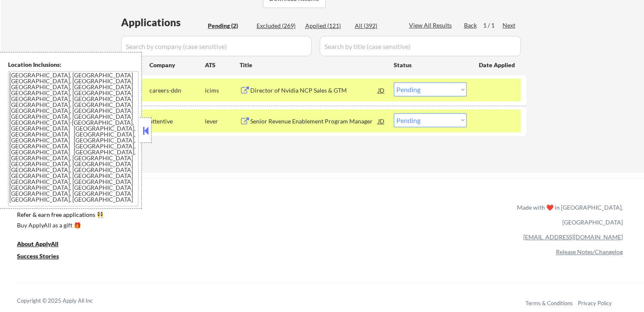 This screenshot has height=312, width=644. What do you see at coordinates (376, 26) in the screenshot?
I see `div: All (392)` at bounding box center [376, 26].